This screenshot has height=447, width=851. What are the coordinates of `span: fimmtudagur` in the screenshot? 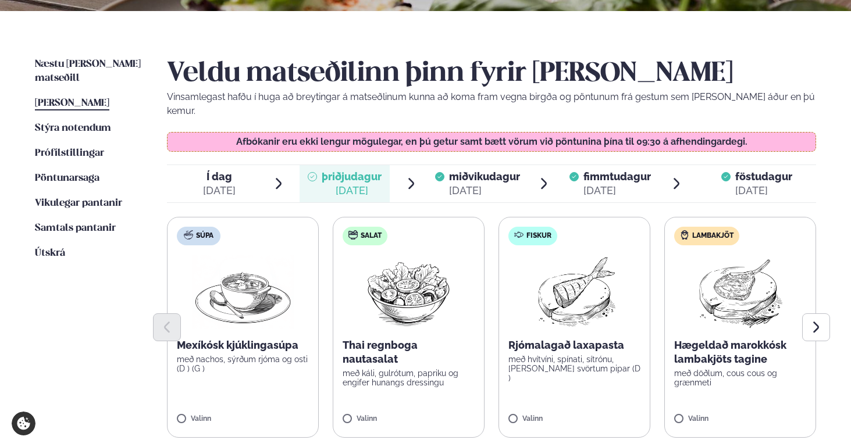 It's located at (617, 176).